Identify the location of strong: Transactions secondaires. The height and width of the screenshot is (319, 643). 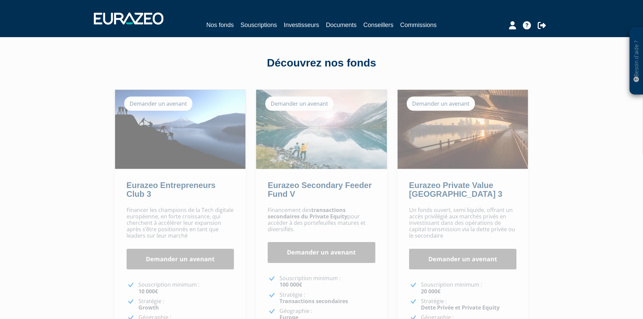
(314, 301).